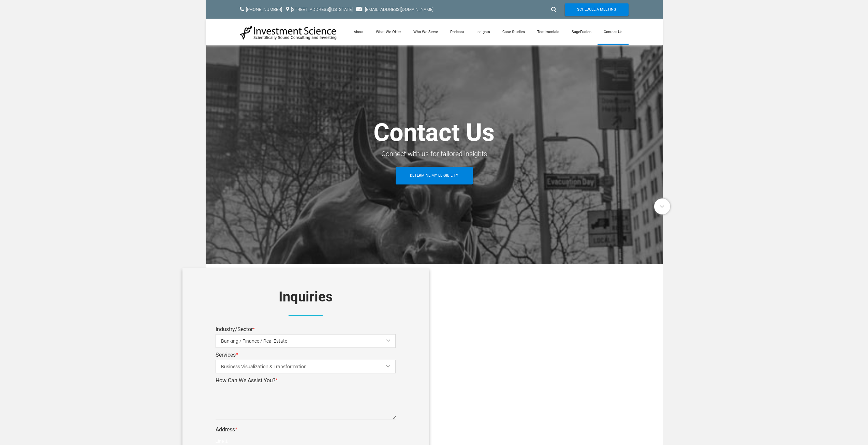 Image resolution: width=868 pixels, height=445 pixels. I want to click on a: Determine My Eligibility, so click(434, 175).